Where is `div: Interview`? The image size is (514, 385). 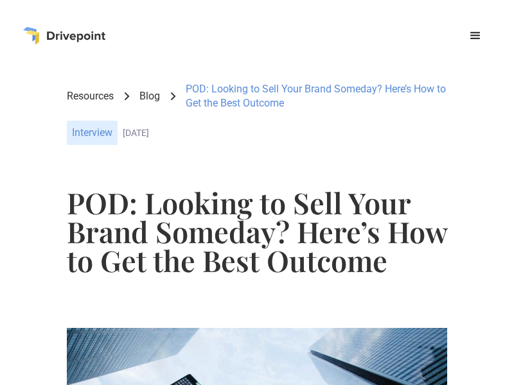 div: Interview is located at coordinates (92, 133).